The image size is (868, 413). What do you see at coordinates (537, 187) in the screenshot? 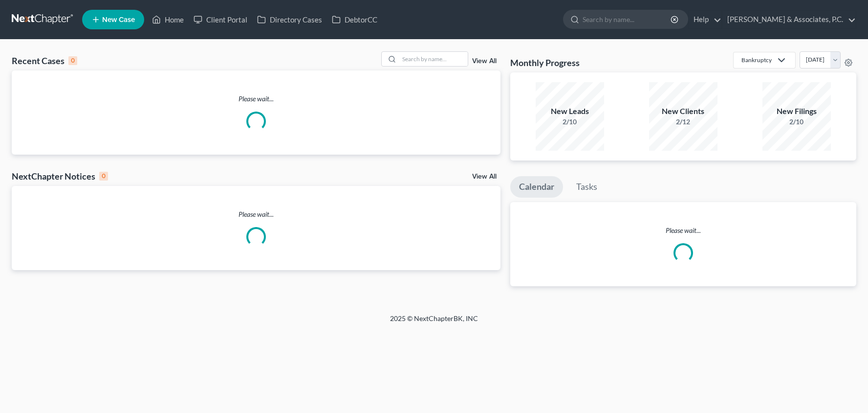
I see `a: Calendar` at bounding box center [537, 187].